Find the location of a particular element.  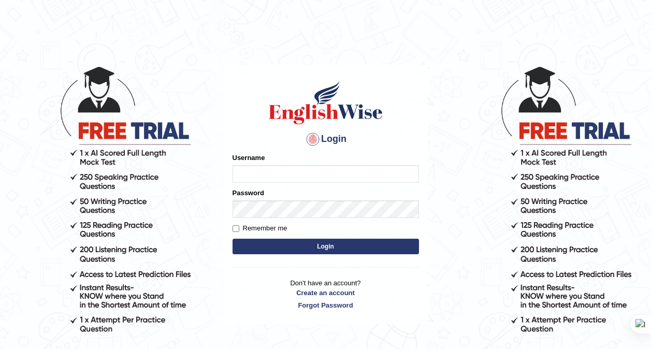

label: Username is located at coordinates (249, 157).